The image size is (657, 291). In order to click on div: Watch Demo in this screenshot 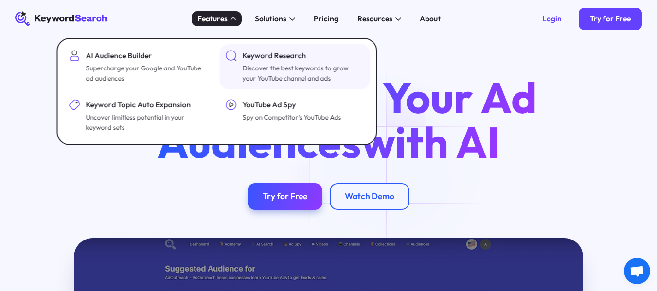, I will do `click(370, 197)`.